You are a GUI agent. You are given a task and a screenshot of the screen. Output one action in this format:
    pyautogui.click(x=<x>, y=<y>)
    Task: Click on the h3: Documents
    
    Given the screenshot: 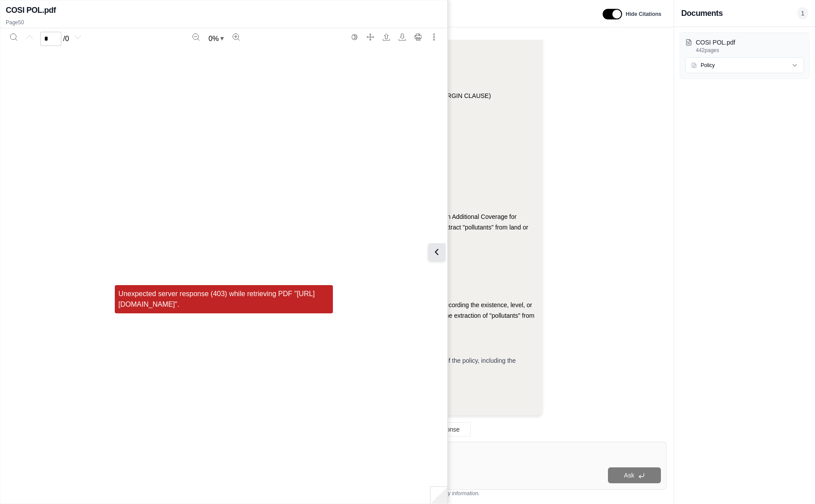 What is the action you would take?
    pyautogui.click(x=702, y=13)
    